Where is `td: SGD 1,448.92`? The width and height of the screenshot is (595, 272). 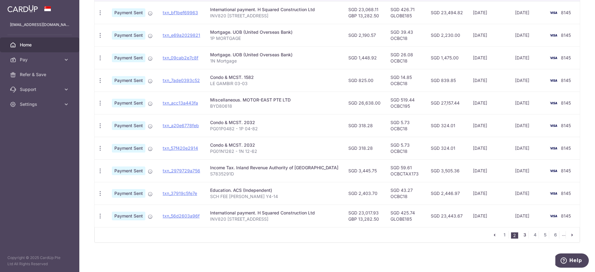 td: SGD 1,448.92 is located at coordinates (364, 58).